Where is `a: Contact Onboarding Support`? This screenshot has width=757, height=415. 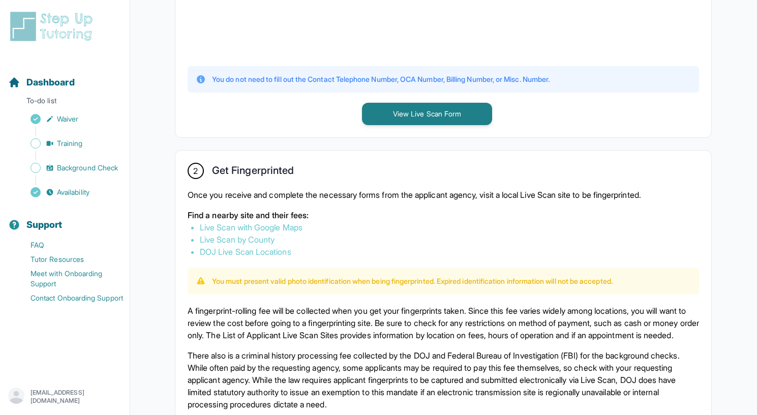 a: Contact Onboarding Support is located at coordinates (69, 298).